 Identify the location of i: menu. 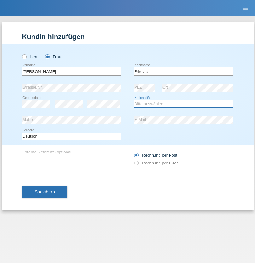
(246, 8).